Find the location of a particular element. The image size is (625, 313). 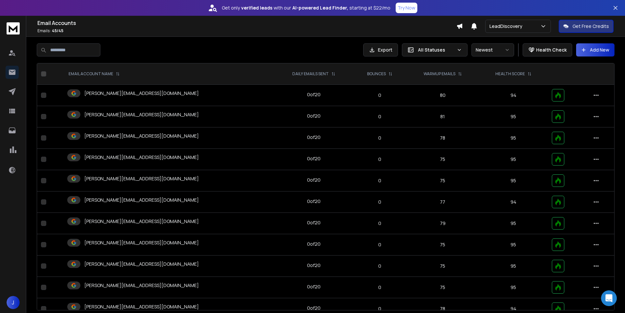

div: Open Intercom Messenger is located at coordinates (609, 298).